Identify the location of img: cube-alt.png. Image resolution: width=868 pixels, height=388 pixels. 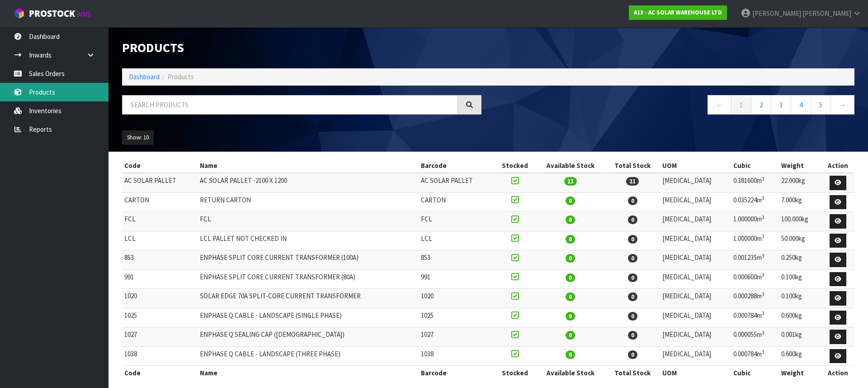
(19, 14).